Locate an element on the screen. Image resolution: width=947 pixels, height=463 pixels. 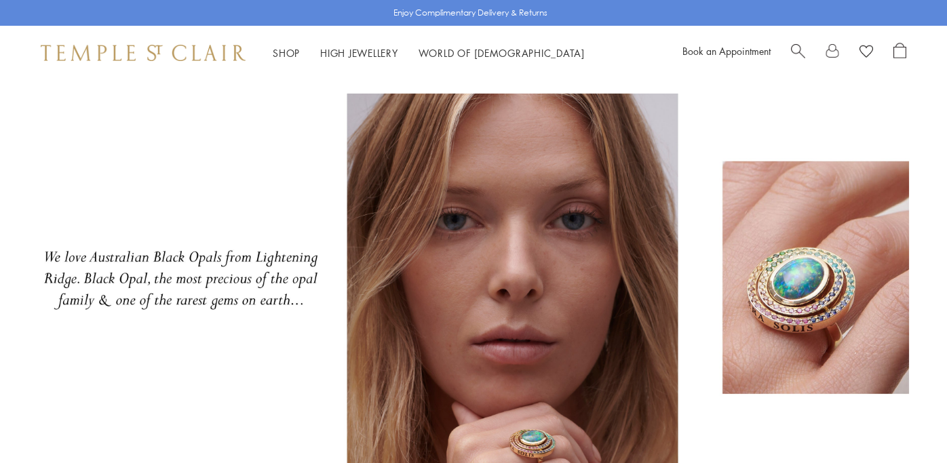
img: Temple St. Clair is located at coordinates (143, 53).